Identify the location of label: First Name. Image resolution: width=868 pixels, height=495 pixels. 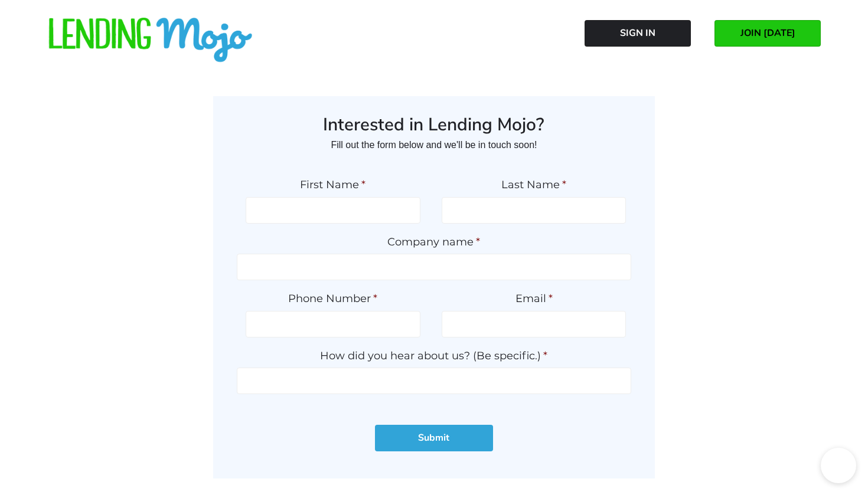
(333, 185).